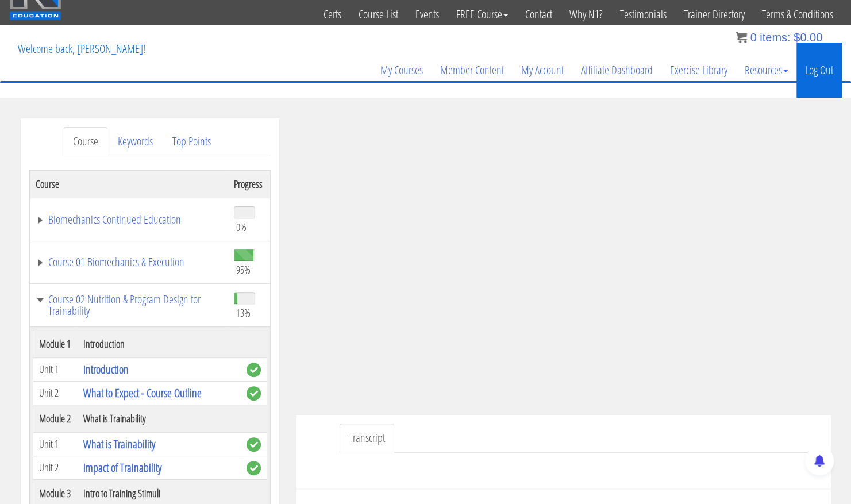 The height and width of the screenshot is (504, 851). What do you see at coordinates (542, 70) in the screenshot?
I see `a: My Account` at bounding box center [542, 70].